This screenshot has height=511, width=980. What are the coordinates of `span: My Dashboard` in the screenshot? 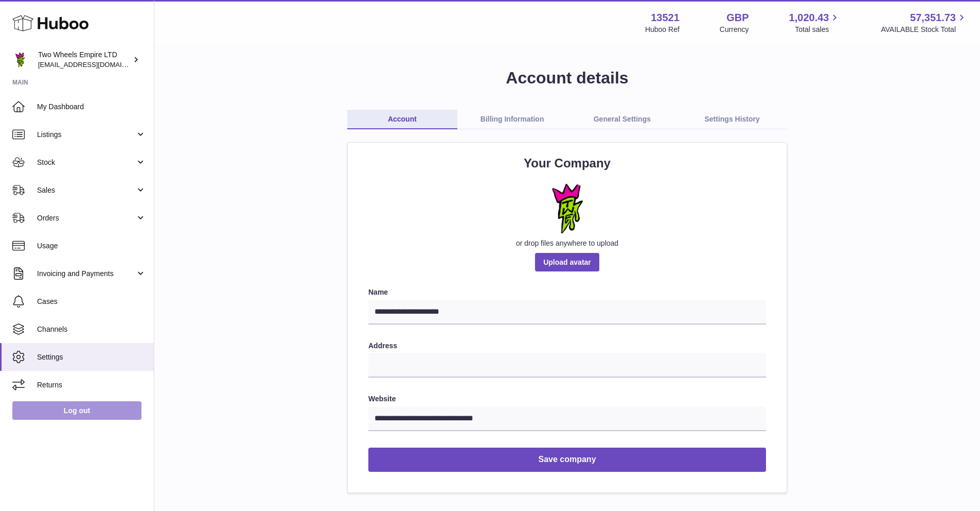 It's located at (92, 106).